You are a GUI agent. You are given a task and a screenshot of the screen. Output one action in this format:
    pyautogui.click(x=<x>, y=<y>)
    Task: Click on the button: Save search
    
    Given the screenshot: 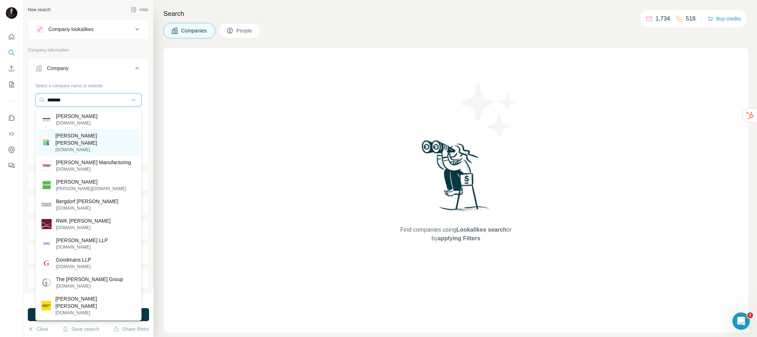 What is the action you would take?
    pyautogui.click(x=81, y=329)
    